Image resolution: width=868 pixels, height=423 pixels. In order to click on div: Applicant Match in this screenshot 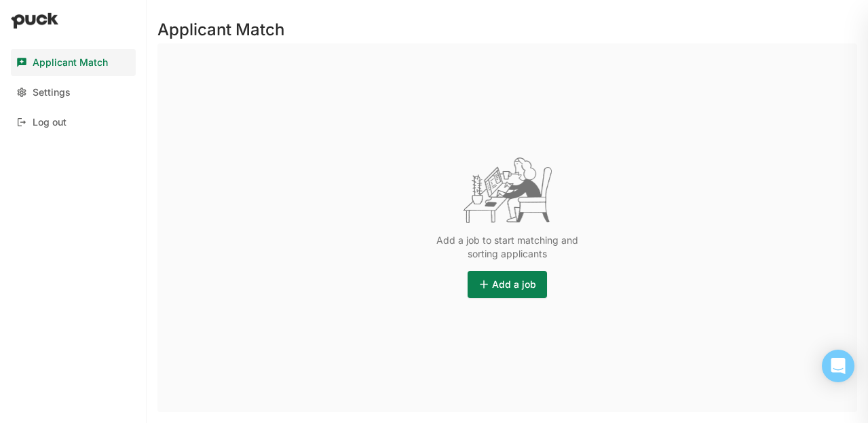, I will do `click(69, 62)`.